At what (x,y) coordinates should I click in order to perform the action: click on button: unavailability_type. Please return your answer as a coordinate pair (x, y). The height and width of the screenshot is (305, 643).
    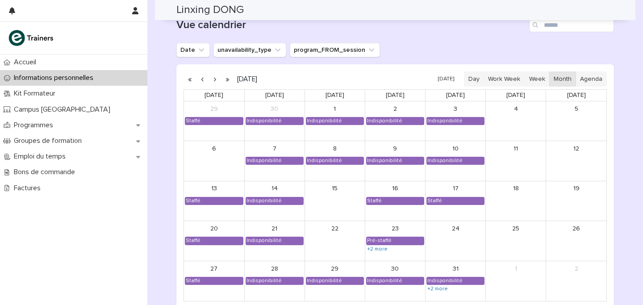
    Looking at the image, I should click on (250, 50).